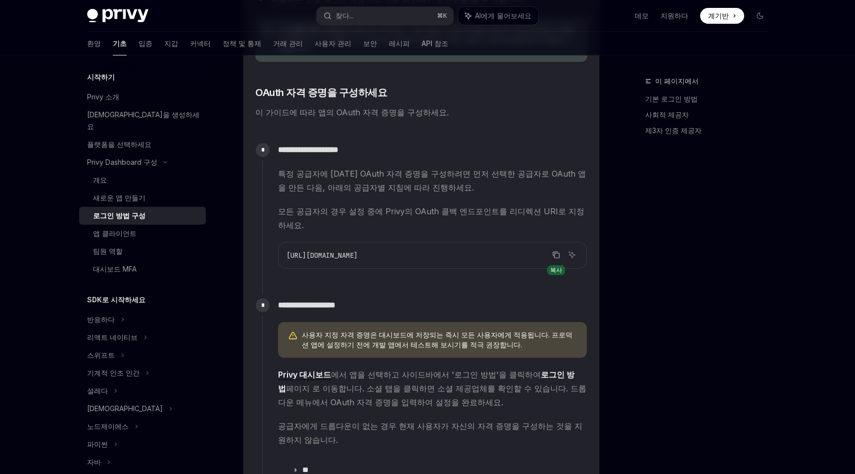  What do you see at coordinates (370, 44) in the screenshot?
I see `a: 보안` at bounding box center [370, 44].